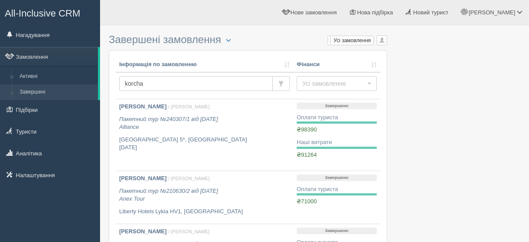 The width and height of the screenshot is (529, 242). What do you see at coordinates (43, 13) in the screenshot?
I see `span: All-Inclusive CRM` at bounding box center [43, 13].